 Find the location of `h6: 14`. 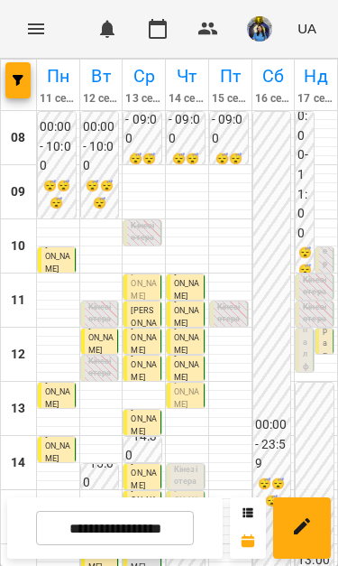

h6: 14 is located at coordinates (18, 463).